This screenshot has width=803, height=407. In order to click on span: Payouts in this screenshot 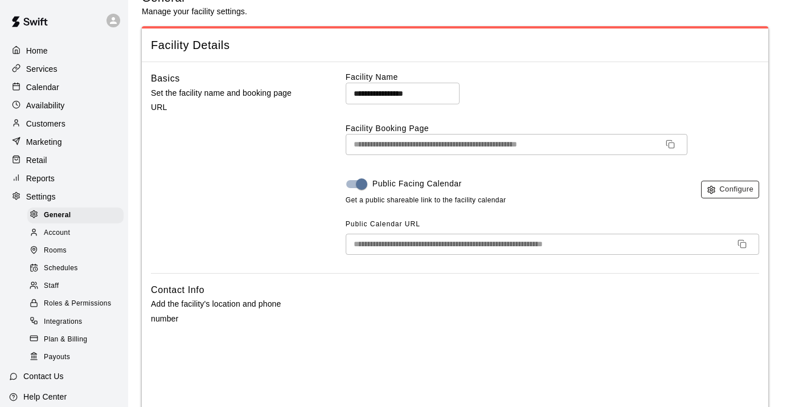, I will do `click(57, 357)`.